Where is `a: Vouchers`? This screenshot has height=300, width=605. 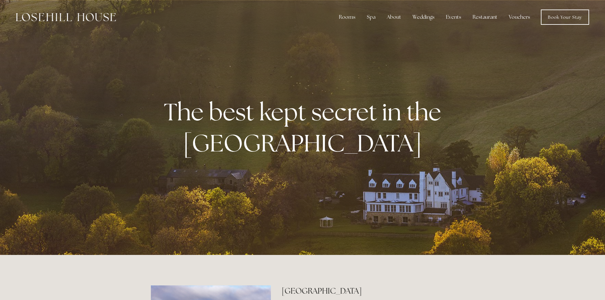 a: Vouchers is located at coordinates (519, 17).